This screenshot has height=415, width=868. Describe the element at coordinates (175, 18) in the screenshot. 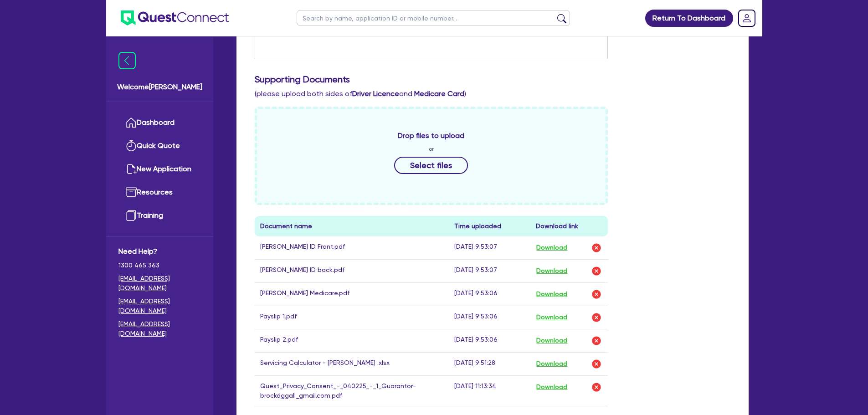

I see `img: quest-connect-logo-blue` at that location.